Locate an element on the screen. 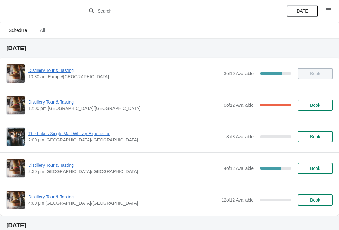 Image resolution: width=339 pixels, height=230 pixels. img: Distillery Tour & Tasting | | 4:00 pm Europe/London is located at coordinates (16, 200).